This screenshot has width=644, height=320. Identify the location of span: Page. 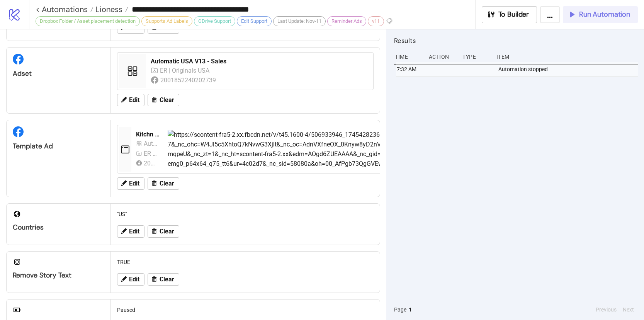
(400, 309).